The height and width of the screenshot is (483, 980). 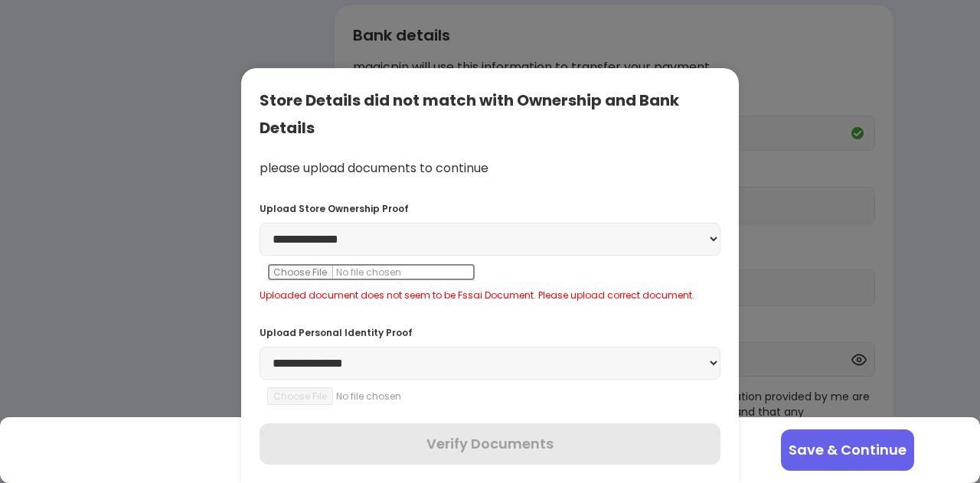 I want to click on button: Save & Continue, so click(x=848, y=450).